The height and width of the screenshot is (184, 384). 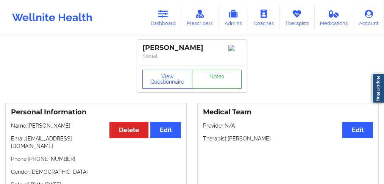 What do you see at coordinates (217, 79) in the screenshot?
I see `a: Notes` at bounding box center [217, 79].